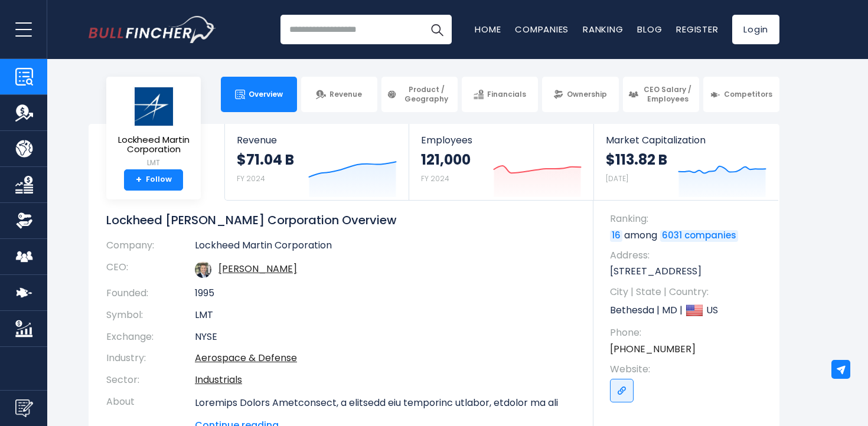  Describe the element at coordinates (419, 95) in the screenshot. I see `a: Product / Geography` at that location.